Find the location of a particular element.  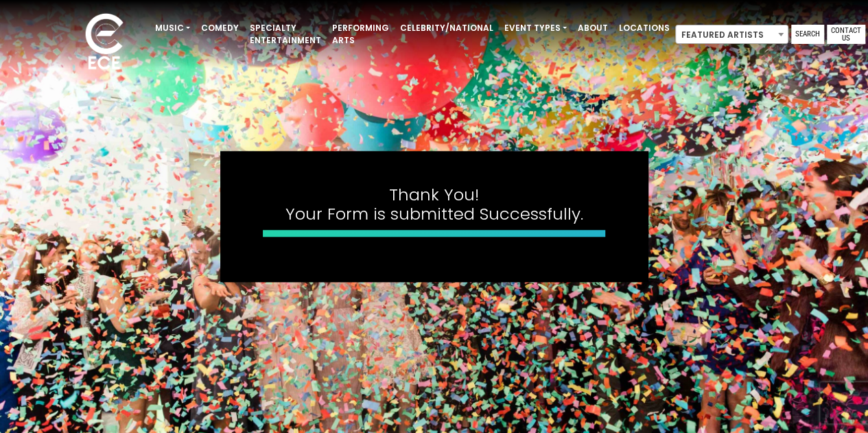

a: Event Types is located at coordinates (535, 28).